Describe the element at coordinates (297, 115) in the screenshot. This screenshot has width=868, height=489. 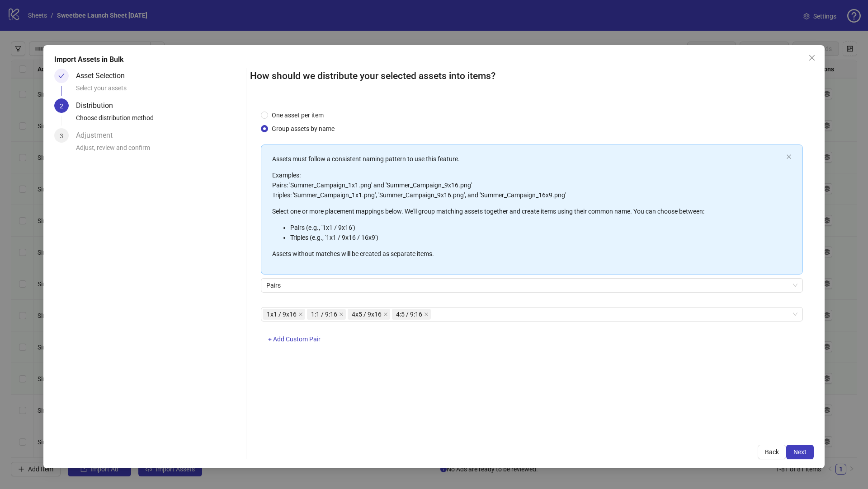
I see `span: One asset per item` at that location.